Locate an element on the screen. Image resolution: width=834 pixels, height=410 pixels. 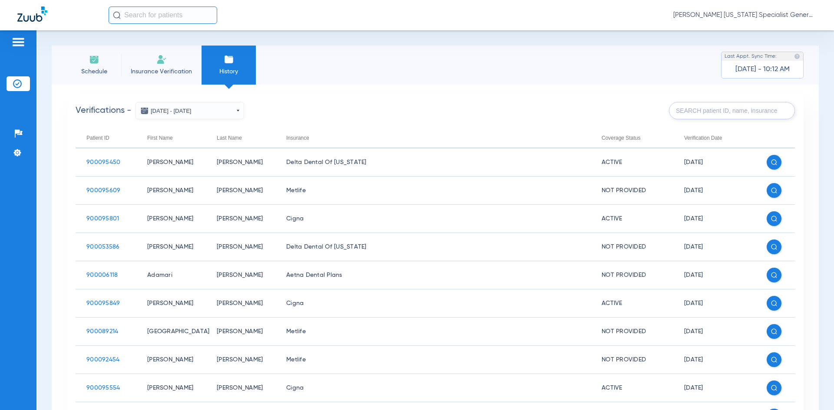
img: Schedule is located at coordinates (94, 60).